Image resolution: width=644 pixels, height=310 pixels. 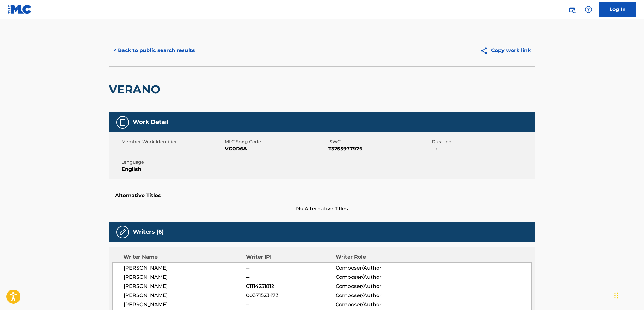 What do you see at coordinates (148, 232) in the screenshot?
I see `h5: Writers (6)` at bounding box center [148, 232].